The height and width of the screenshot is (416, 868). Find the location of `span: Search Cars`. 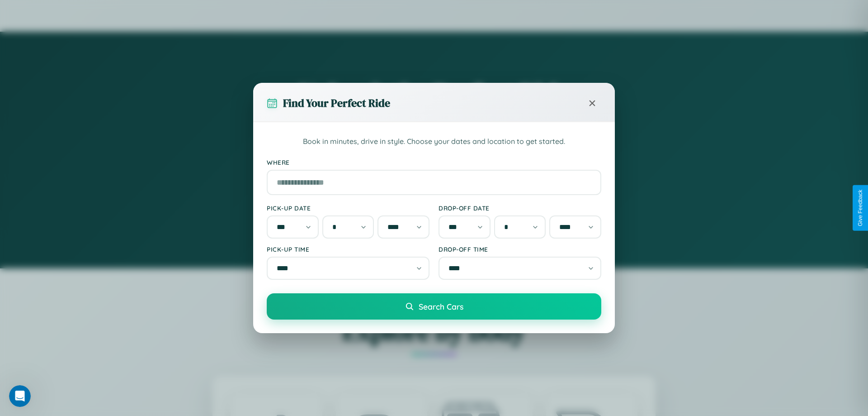

span: Search Cars is located at coordinates (441, 306).